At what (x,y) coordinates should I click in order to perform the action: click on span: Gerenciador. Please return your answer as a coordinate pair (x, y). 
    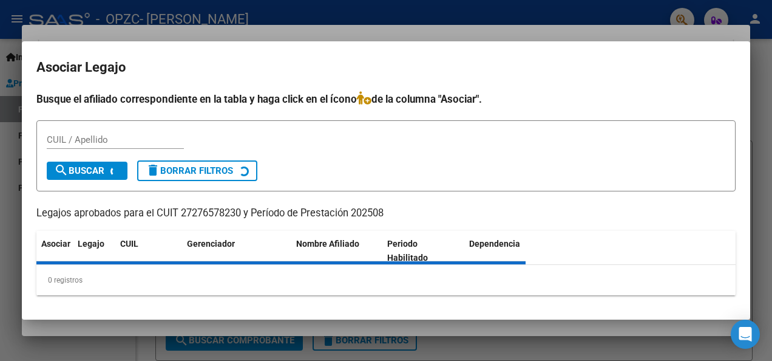
    Looking at the image, I should click on (211, 243).